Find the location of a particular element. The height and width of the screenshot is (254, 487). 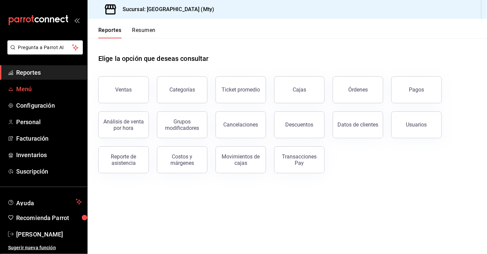

button: Ticket promedio is located at coordinates (241, 90).